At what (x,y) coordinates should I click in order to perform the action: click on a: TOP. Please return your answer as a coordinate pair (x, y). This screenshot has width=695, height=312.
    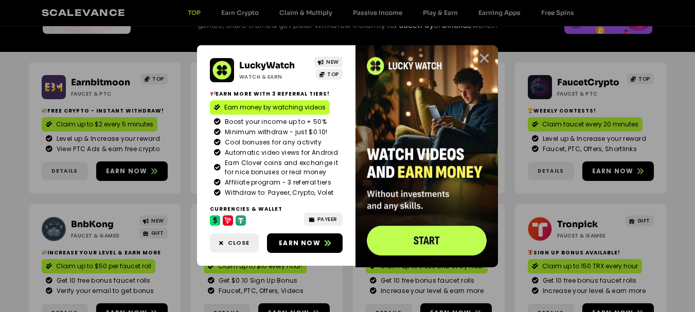
    Looking at the image, I should click on (329, 74).